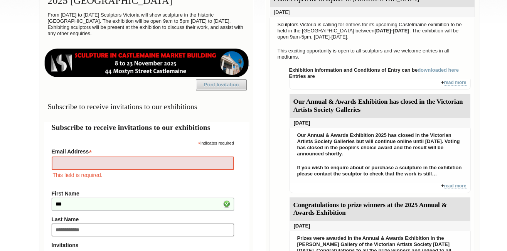 The image size is (507, 251). Describe the element at coordinates (147, 63) in the screenshot. I see `img: castlemaine-ldrbd25v2.png` at that location.